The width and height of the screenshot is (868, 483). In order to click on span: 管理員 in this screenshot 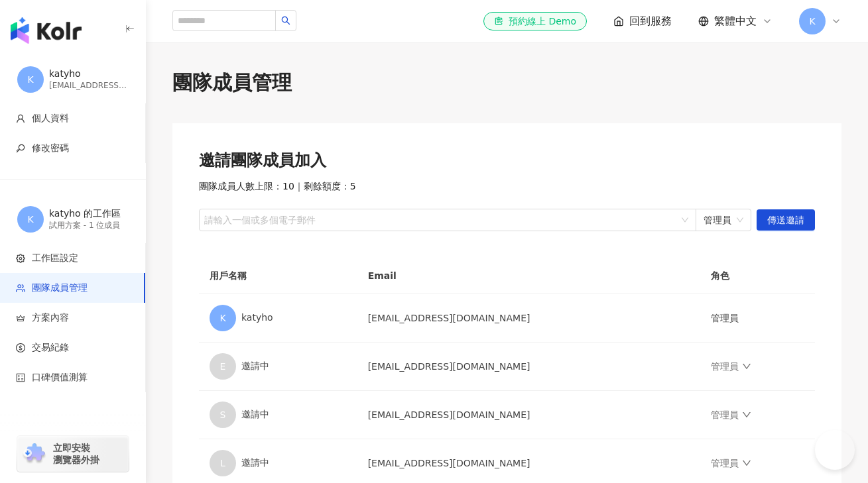, I will do `click(723, 220)`.